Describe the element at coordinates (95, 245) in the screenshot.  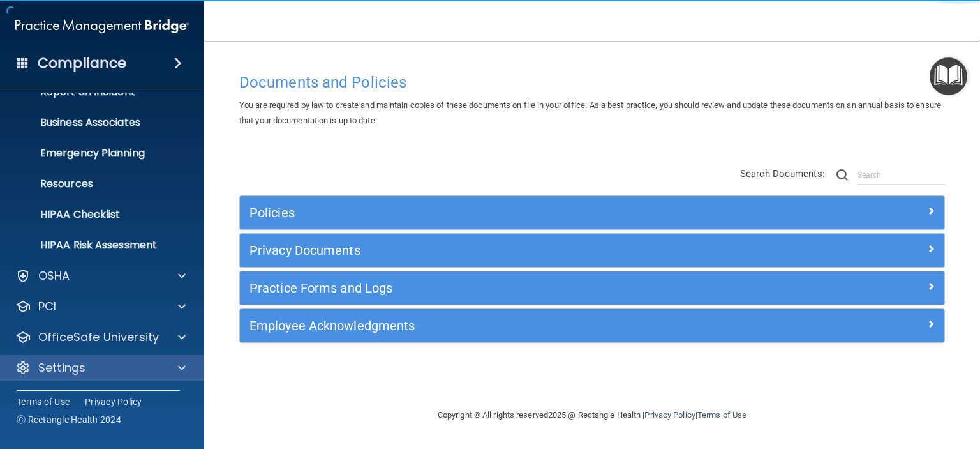
I see `p: HIPAA Risk Assessment` at that location.